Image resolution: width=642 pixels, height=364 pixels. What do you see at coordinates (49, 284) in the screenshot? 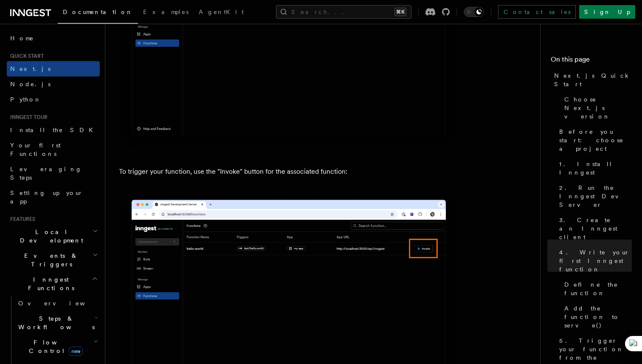
I see `span: Inngest Functions` at bounding box center [49, 284].